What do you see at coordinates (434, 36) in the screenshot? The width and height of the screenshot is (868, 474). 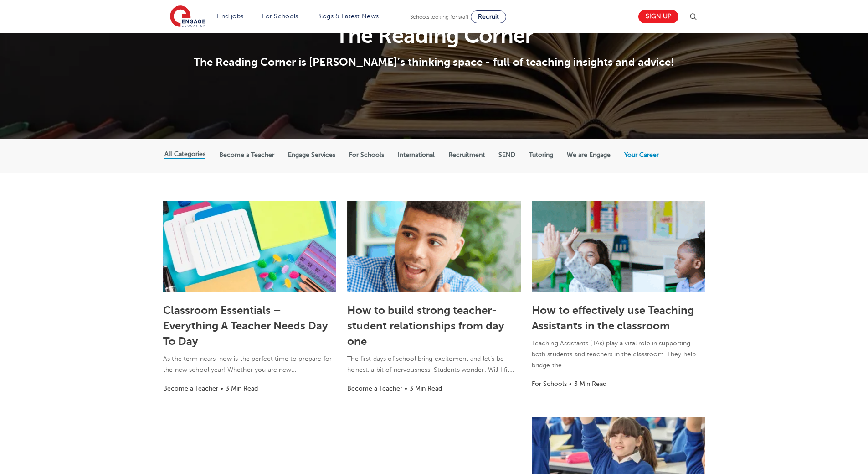 I see `h1: The Reading Corner` at bounding box center [434, 36].